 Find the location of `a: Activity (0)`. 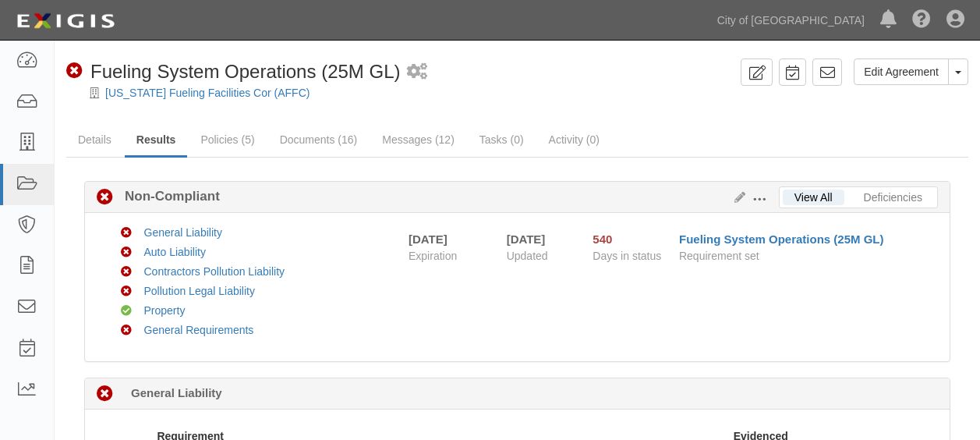

a: Activity (0) is located at coordinates (574, 139).